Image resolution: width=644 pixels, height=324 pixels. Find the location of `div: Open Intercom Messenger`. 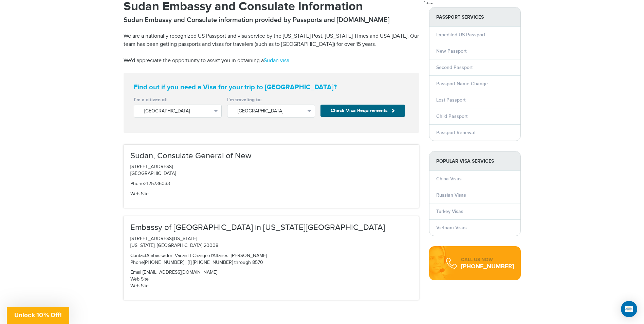

div: Open Intercom Messenger is located at coordinates (629, 309).